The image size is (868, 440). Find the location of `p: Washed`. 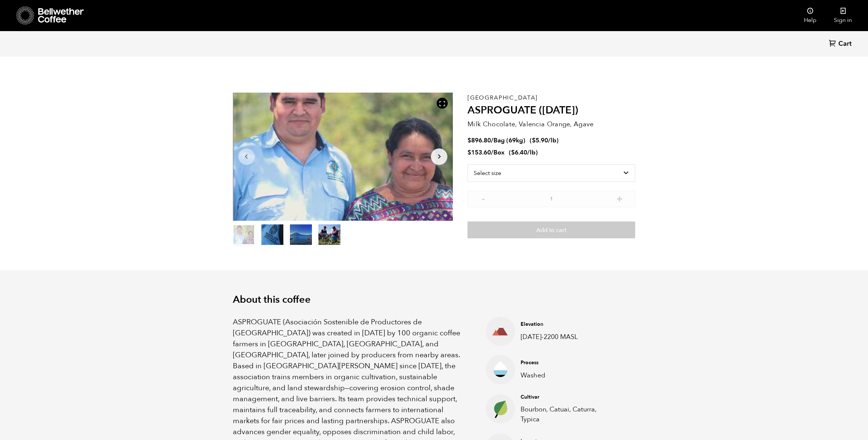

p: Washed is located at coordinates (566, 375).